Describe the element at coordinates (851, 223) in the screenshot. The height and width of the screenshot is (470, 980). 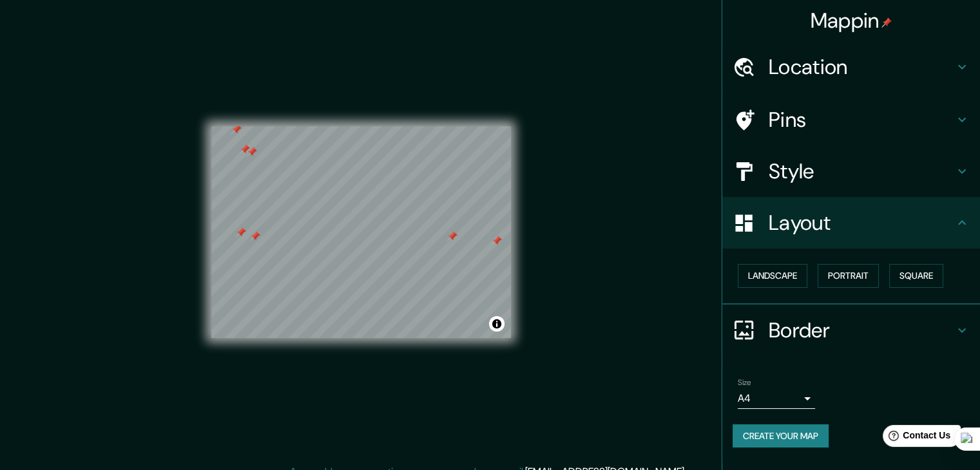
I see `div: Layout` at that location.